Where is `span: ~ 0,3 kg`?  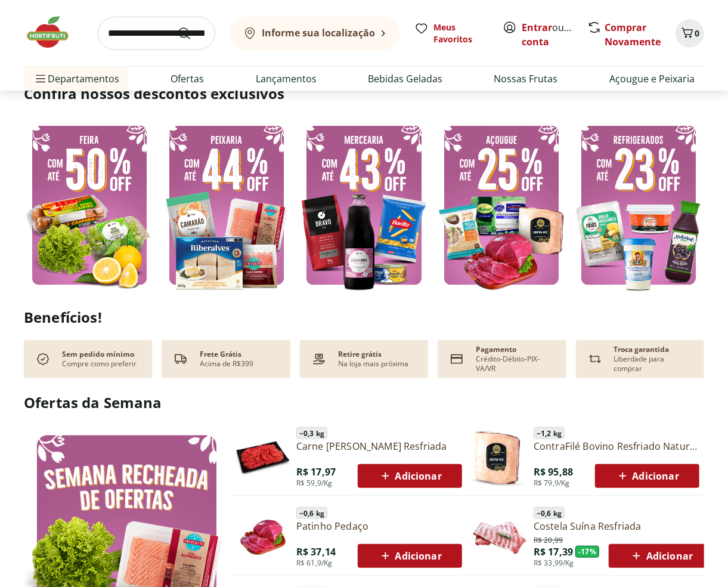
span: ~ 0,3 kg is located at coordinates (312, 433).